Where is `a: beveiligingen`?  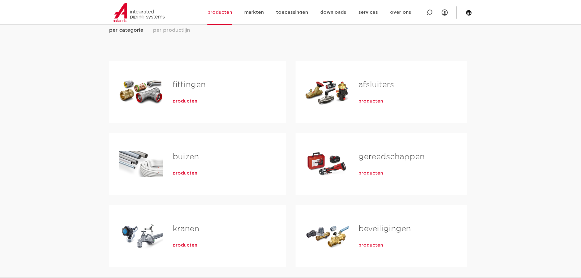 a: beveiligingen is located at coordinates (384, 229).